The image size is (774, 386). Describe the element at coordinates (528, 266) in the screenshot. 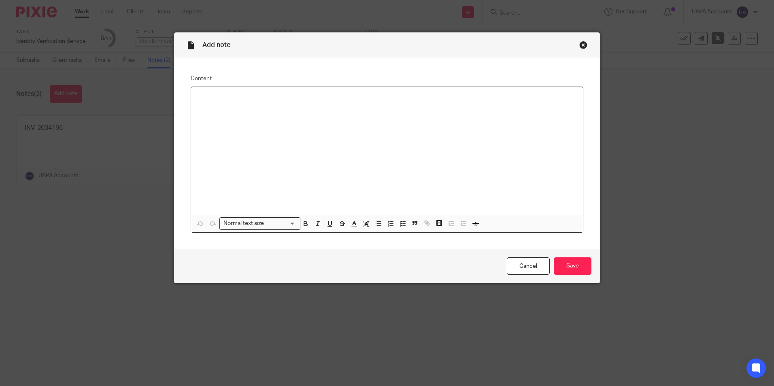

I see `a: Cancel` at that location.